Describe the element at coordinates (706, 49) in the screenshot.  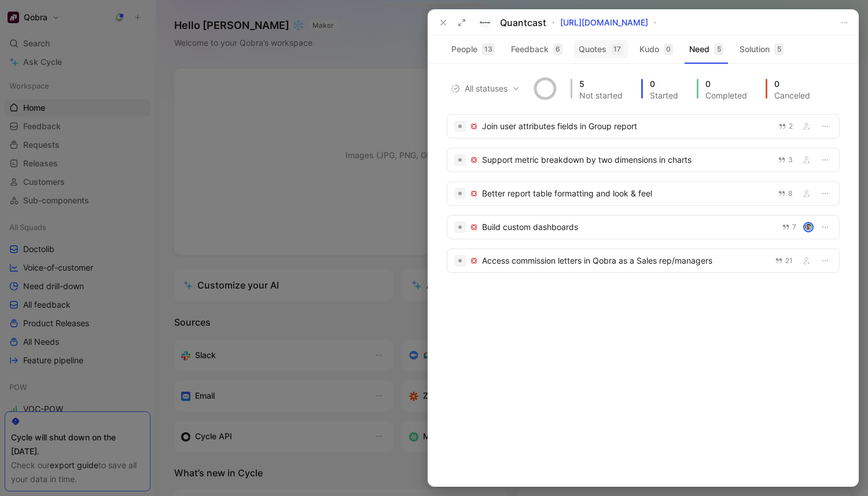
I see `button: Need` at that location.